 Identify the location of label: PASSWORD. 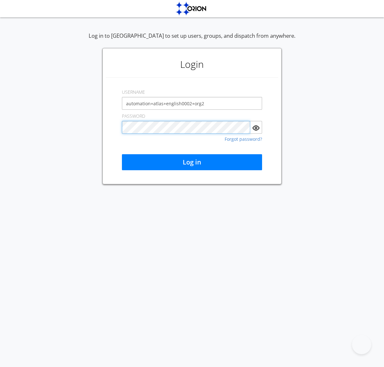
(134, 116).